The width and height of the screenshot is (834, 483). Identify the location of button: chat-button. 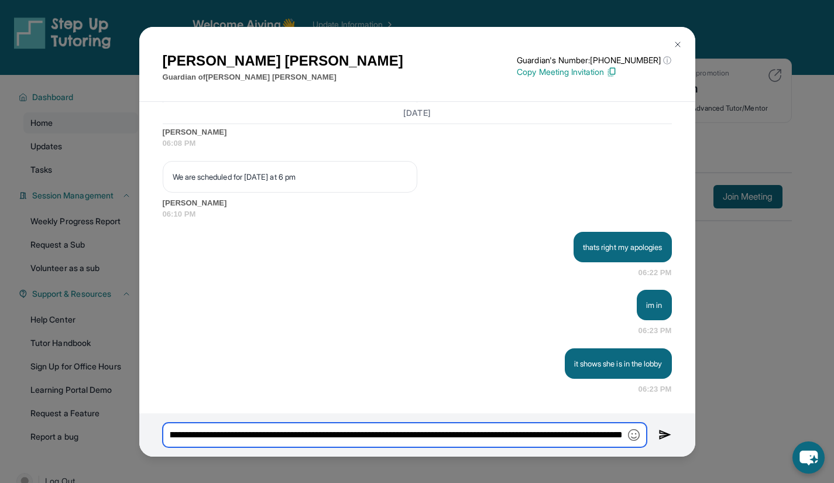
(808, 457).